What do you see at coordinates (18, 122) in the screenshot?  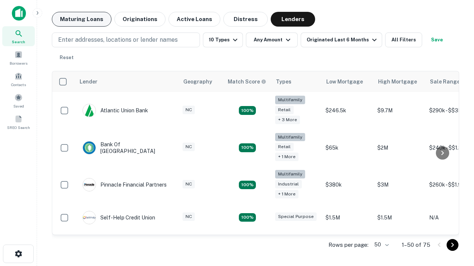 I see `a: SREO Search` at bounding box center [18, 122].